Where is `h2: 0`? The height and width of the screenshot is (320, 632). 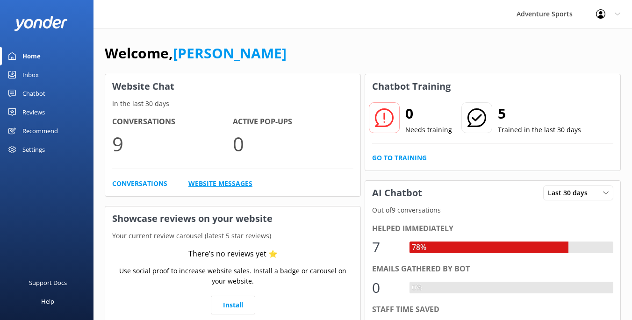
h2: 0 is located at coordinates (429, 114).